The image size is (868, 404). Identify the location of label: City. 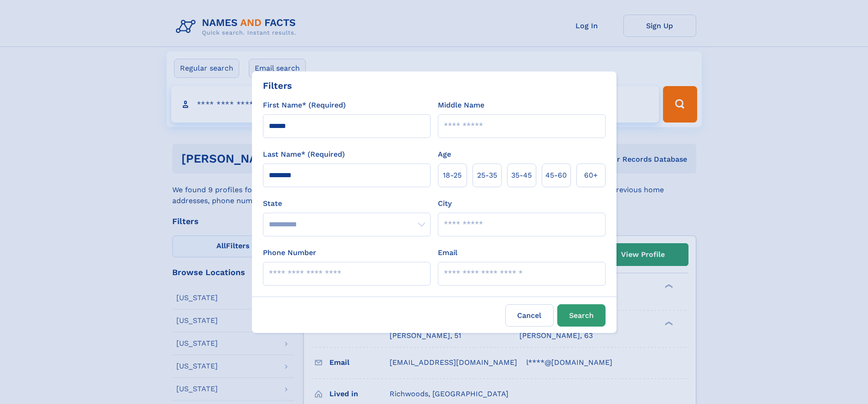
(444, 204).